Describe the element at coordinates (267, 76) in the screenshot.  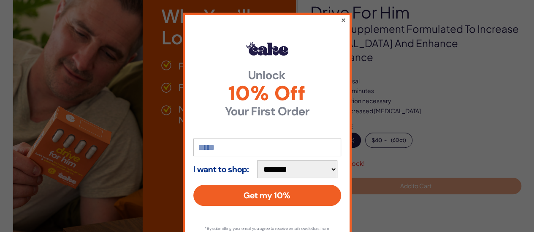
I see `strong: Unlock` at that location.